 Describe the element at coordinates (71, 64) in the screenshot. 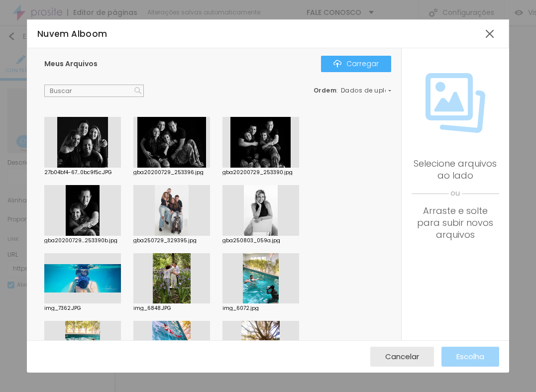

I see `font: Meus Arquivos` at that location.